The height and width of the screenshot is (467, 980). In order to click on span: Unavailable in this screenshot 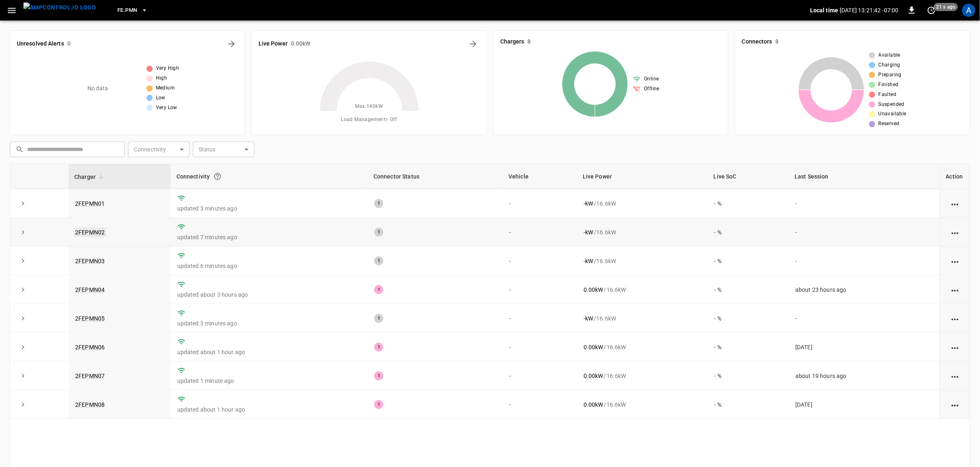, I will do `click(893, 114)`.